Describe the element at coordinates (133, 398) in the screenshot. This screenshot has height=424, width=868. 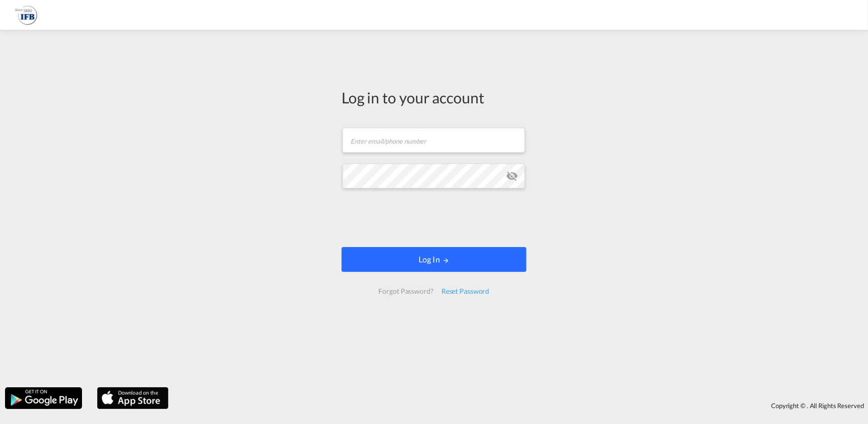
I see `img: apple.png` at that location.